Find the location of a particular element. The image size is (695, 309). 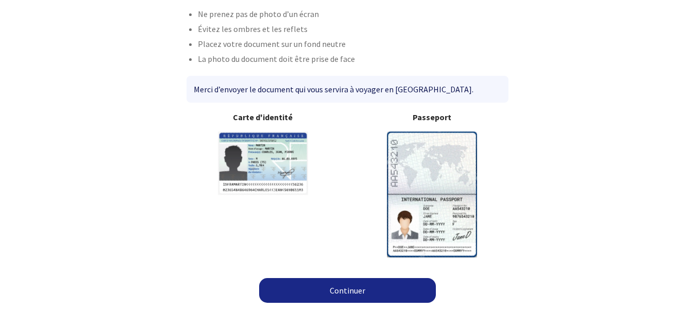

li: La photo du document doit être prise de face is located at coordinates (353, 60).